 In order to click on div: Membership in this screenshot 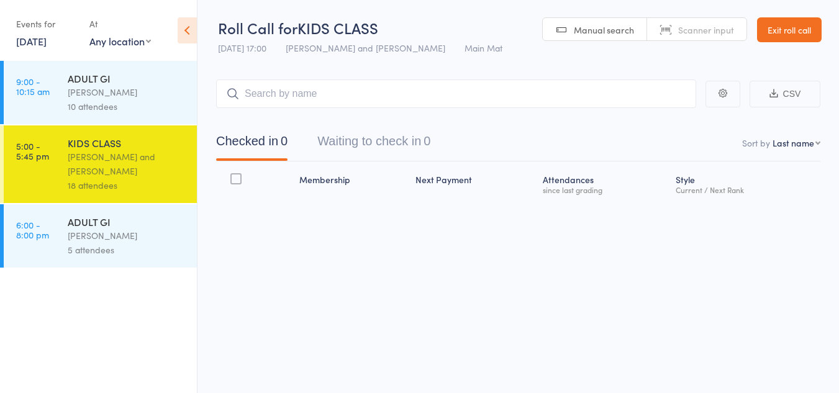, I will do `click(352, 183)`.